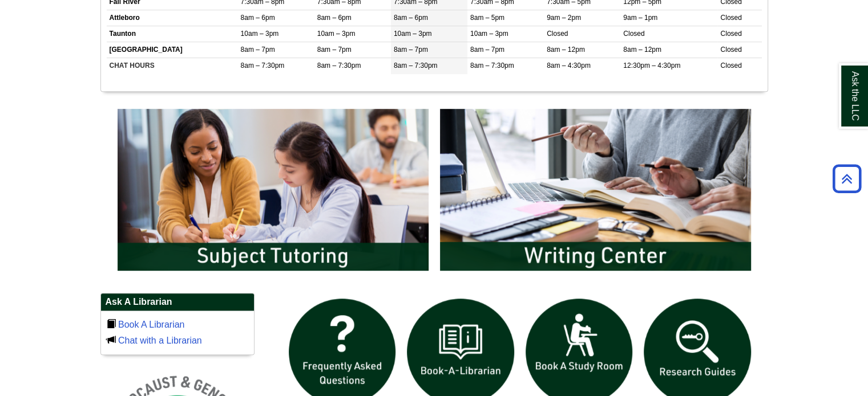 This screenshot has width=868, height=396. I want to click on span: 12:30pm – 4:30pm, so click(652, 66).